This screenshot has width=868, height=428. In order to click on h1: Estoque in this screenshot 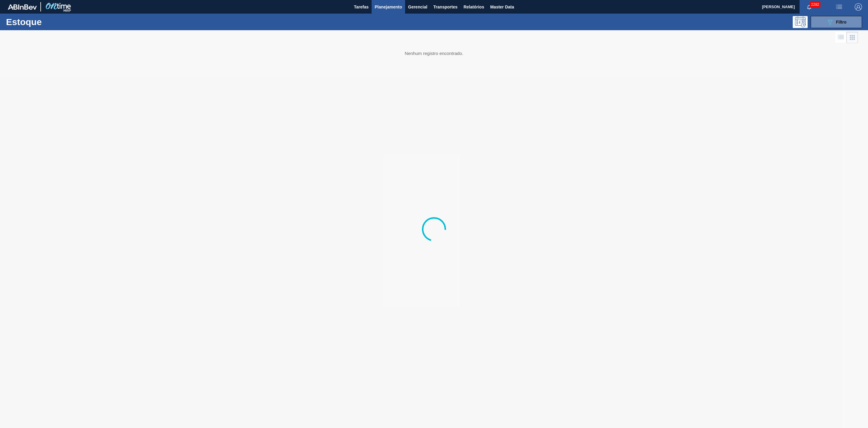, I will do `click(54, 22)`.